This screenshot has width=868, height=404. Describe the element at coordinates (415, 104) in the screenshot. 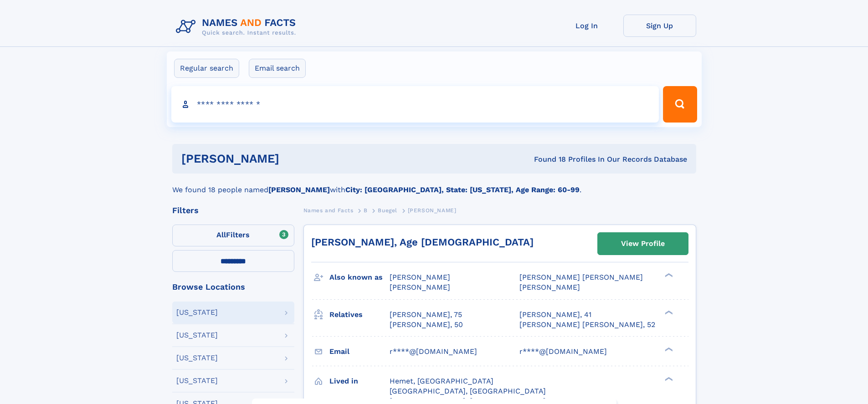

I see `input: search input` at that location.